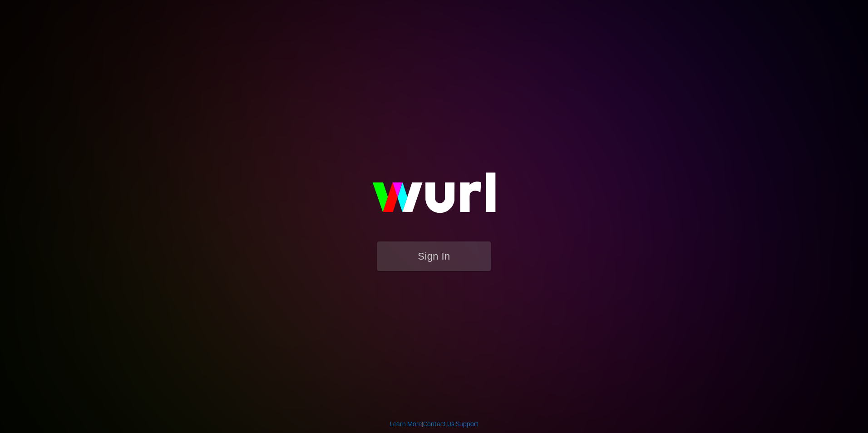  I want to click on a: Learn More, so click(406, 424).